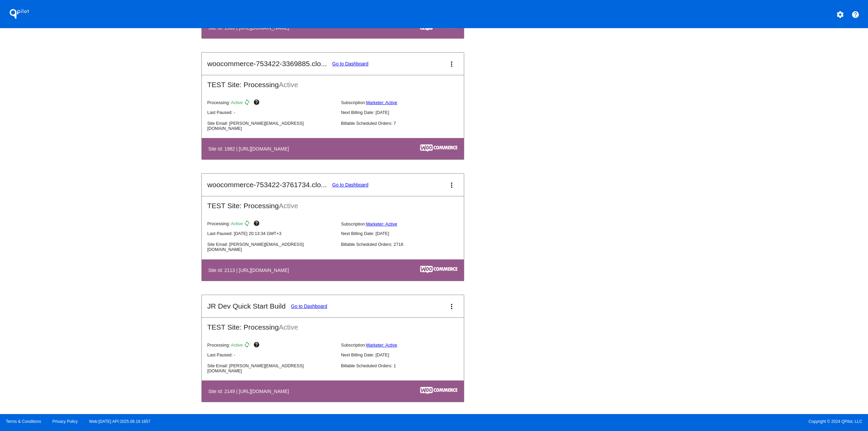 The width and height of the screenshot is (868, 431). I want to click on mat-icon: settings, so click(840, 14).